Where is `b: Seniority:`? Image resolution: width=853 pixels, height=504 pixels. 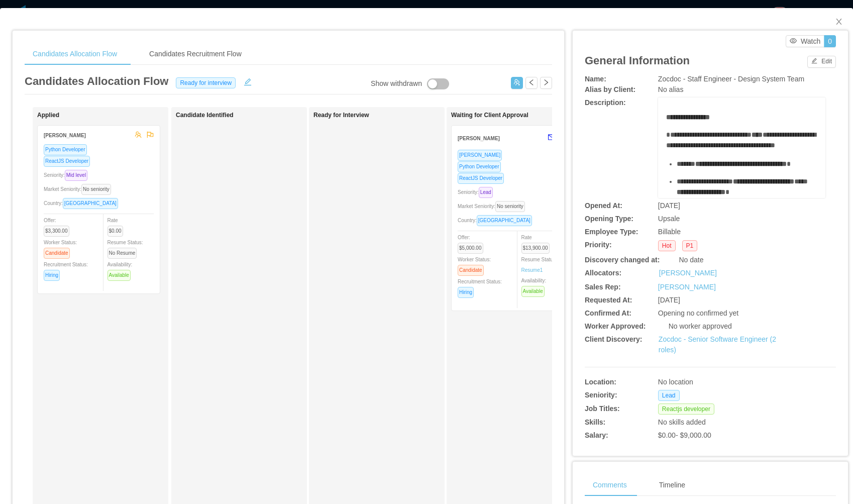
b: Seniority: is located at coordinates (601, 394).